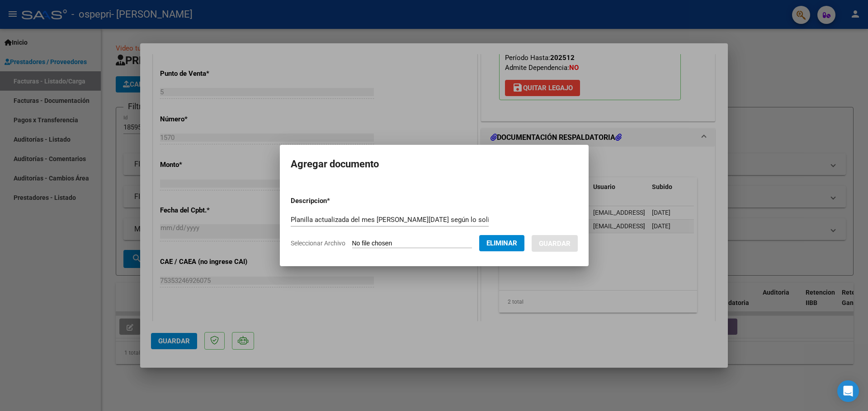 This screenshot has width=868, height=411. Describe the element at coordinates (848, 391) in the screenshot. I see `div: Open Intercom Messenger` at that location.